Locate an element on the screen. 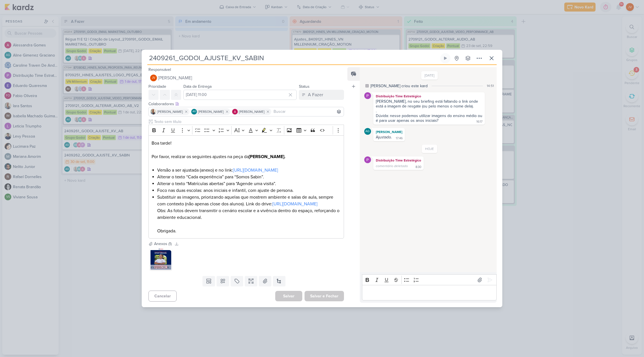  label: Data de Entrega is located at coordinates (197, 86).